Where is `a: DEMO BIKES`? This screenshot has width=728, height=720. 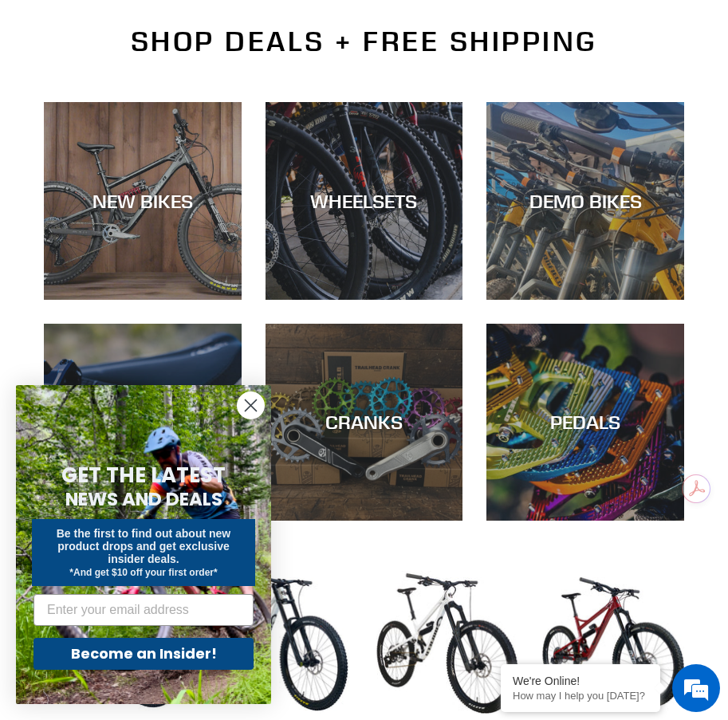 a: DEMO BIKES is located at coordinates (585, 201).